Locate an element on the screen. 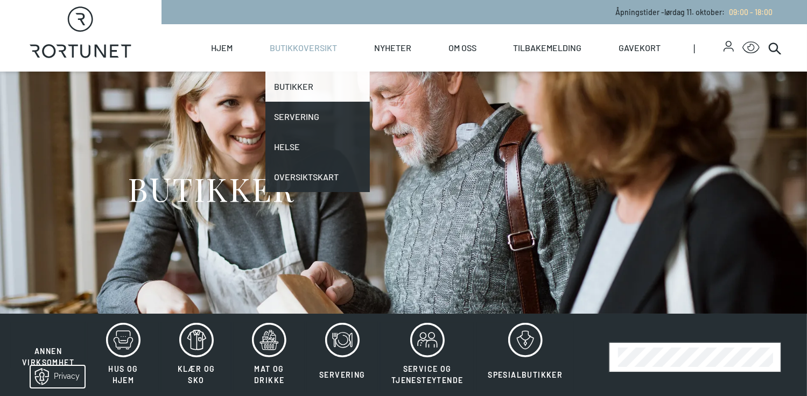  p: Åpningstider - lørdag 11. oktober : is located at coordinates (694, 12).